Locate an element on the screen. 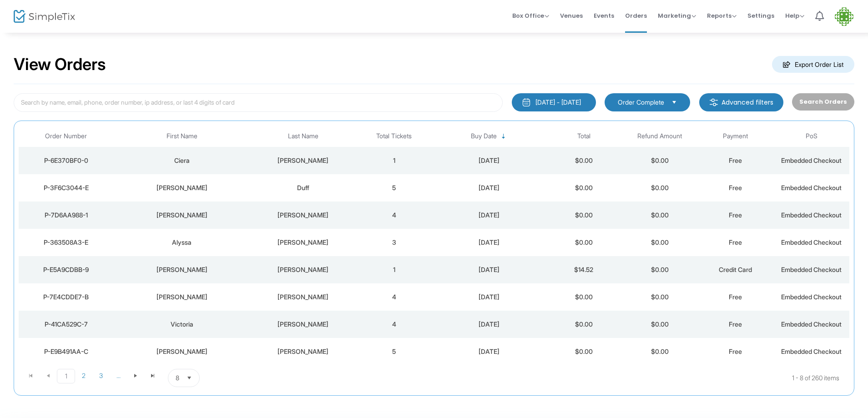  td: 3 is located at coordinates (394, 243).